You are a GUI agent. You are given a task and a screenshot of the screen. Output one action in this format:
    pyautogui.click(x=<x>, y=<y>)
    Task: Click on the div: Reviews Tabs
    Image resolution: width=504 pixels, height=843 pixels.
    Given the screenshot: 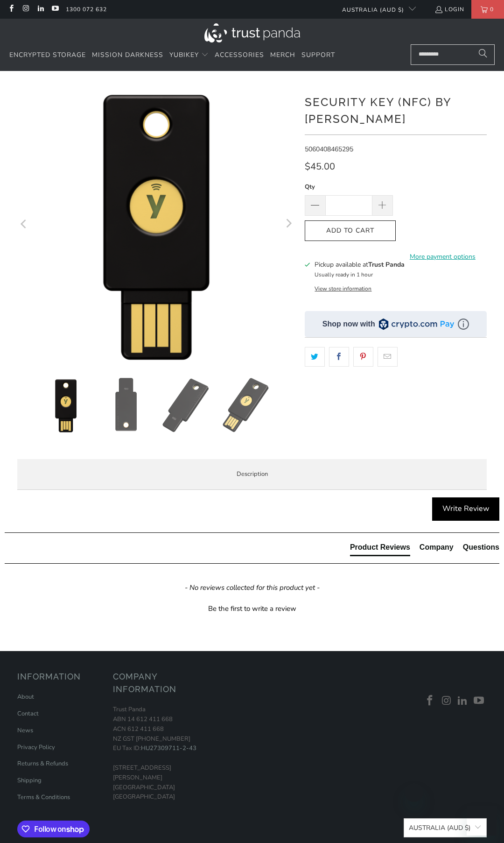 What is the action you would take?
    pyautogui.click(x=424, y=551)
    